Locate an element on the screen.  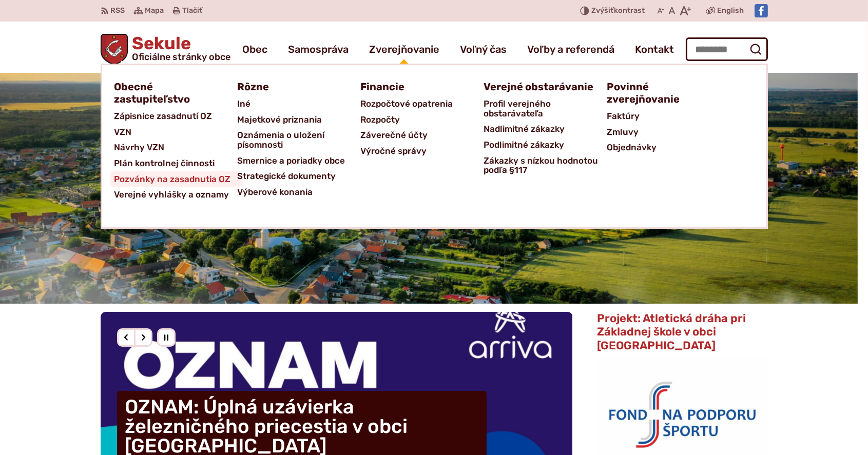
span: Rozpočty is located at coordinates (380, 120).